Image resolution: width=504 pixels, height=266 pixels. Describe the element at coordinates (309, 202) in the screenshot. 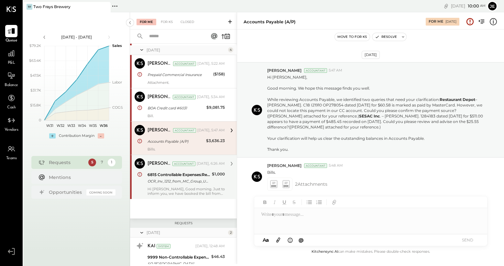

I see `button: Unordered List` at that location.